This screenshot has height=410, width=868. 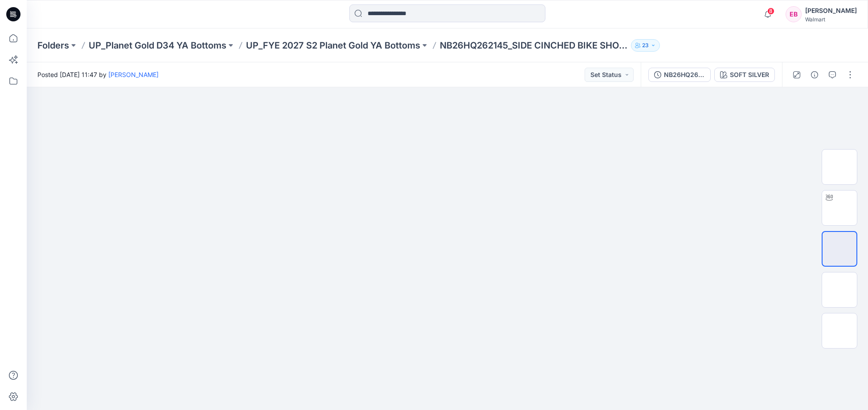 I want to click on p: NB26HQ262145_SIDE CINCHED BIKE SHORT, so click(x=534, y=46).